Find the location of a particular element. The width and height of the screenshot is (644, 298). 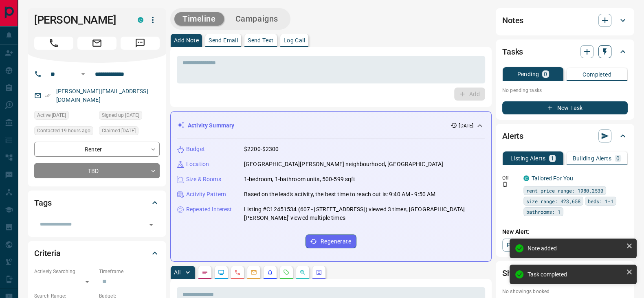

svg: Notes is located at coordinates (205, 272).